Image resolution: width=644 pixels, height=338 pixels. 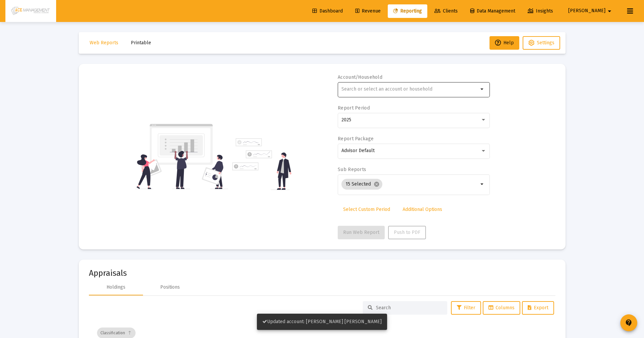 What do you see at coordinates (493, 11) in the screenshot?
I see `span: Data Management` at bounding box center [493, 11].